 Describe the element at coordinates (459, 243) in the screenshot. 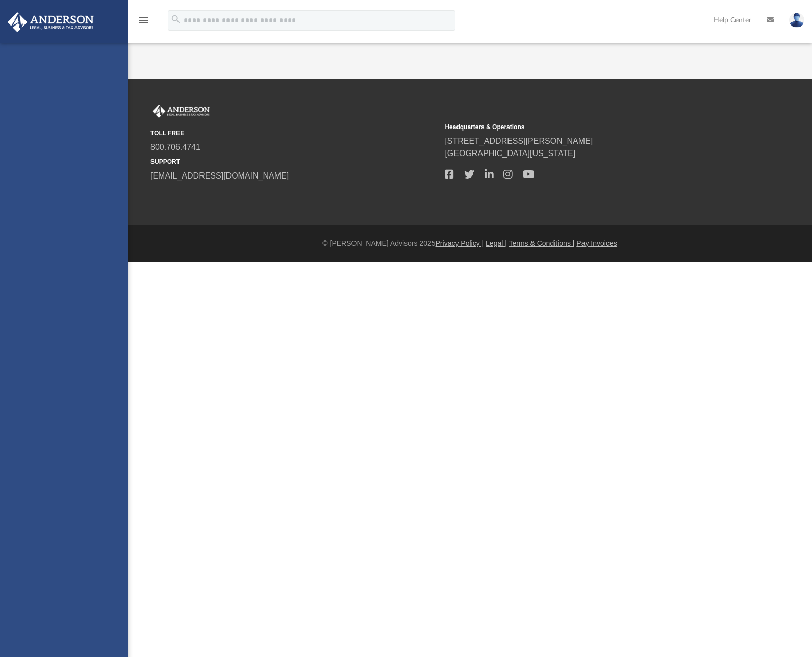

I see `a: Privacy Policy |` at that location.